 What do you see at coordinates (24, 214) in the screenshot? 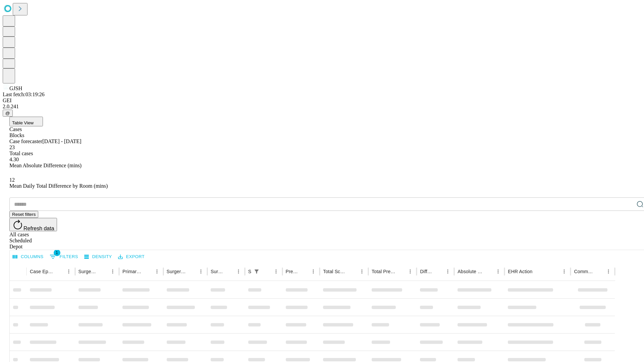
I see `span: Reset filters` at bounding box center [24, 214].